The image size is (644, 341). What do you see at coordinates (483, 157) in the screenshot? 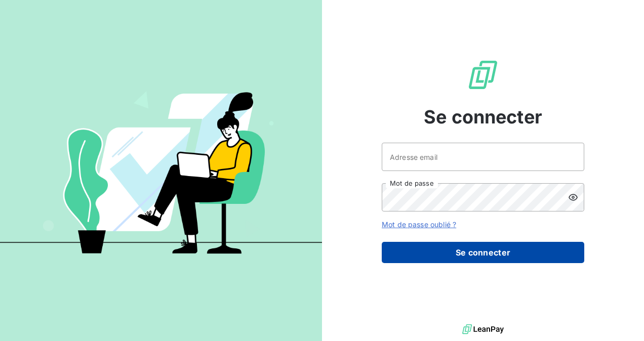
I see `input: placeholder` at bounding box center [483, 157].